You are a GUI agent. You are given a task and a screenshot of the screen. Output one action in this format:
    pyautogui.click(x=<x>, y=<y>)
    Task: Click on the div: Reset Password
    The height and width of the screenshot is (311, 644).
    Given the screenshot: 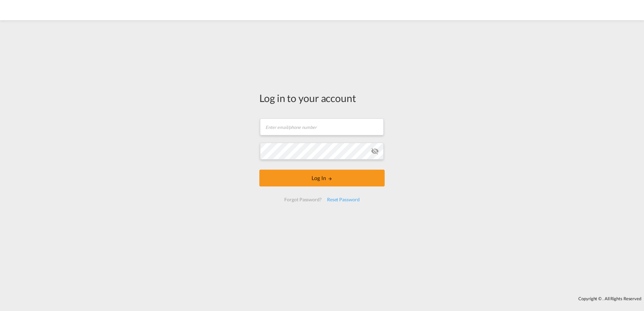 What is the action you would take?
    pyautogui.click(x=343, y=199)
    